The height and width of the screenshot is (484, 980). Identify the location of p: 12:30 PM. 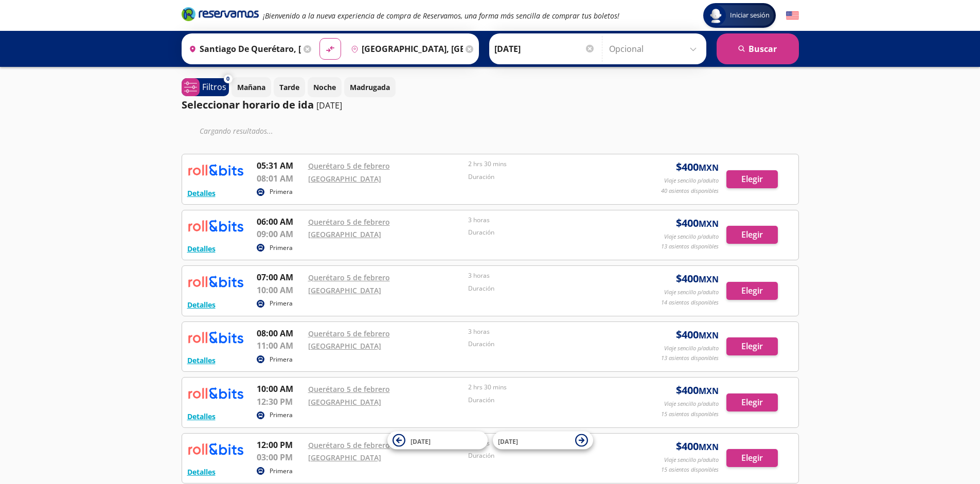
(280, 401).